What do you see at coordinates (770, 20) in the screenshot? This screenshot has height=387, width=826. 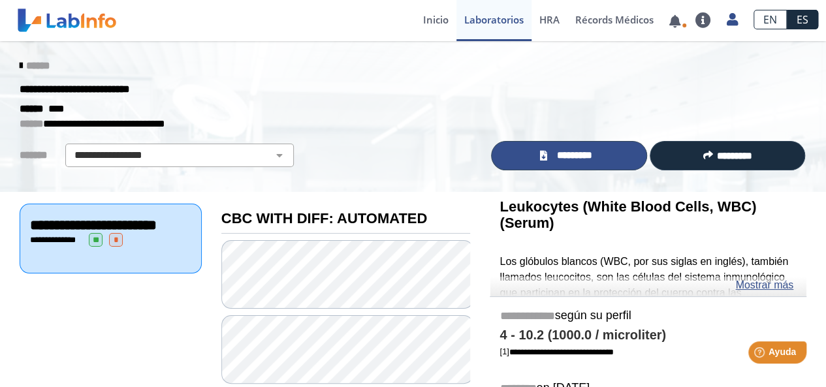 I see `a: EN` at bounding box center [770, 20].